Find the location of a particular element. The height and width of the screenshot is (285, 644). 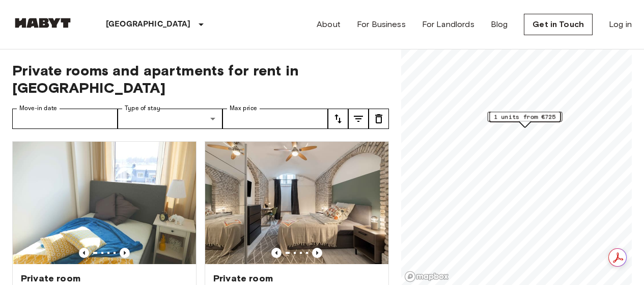

a: Log in is located at coordinates (620, 25).